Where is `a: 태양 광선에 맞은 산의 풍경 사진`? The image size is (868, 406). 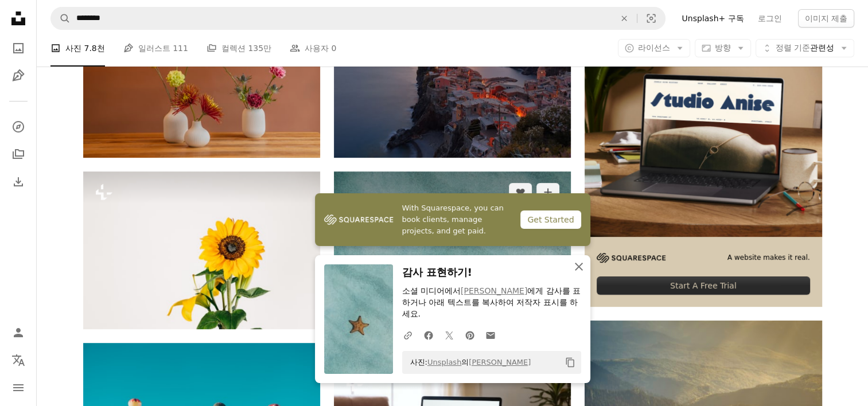
a: 태양 광선에 맞은 산의 풍경 사진 is located at coordinates (703, 398).